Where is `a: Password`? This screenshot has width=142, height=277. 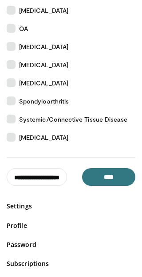 a: Password is located at coordinates (71, 244).